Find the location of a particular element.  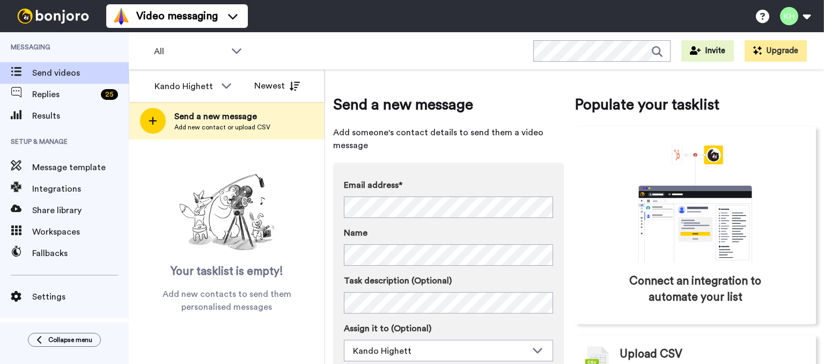

span: Settings is located at coordinates (80, 297).